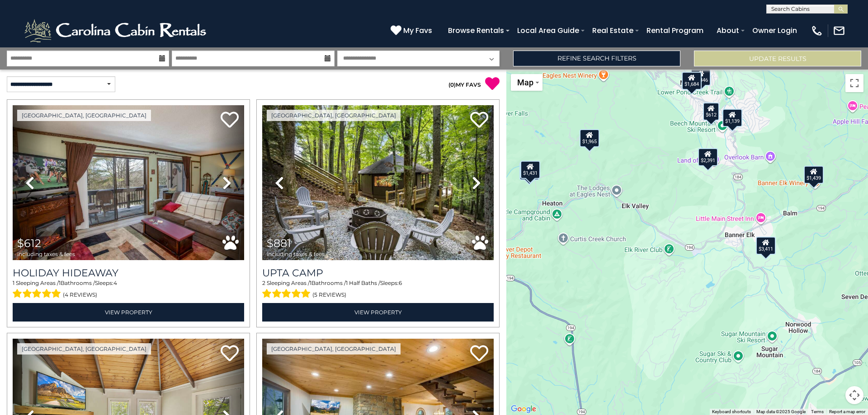 The width and height of the screenshot is (868, 415). Describe the element at coordinates (452, 85) in the screenshot. I see `span: 0` at that location.